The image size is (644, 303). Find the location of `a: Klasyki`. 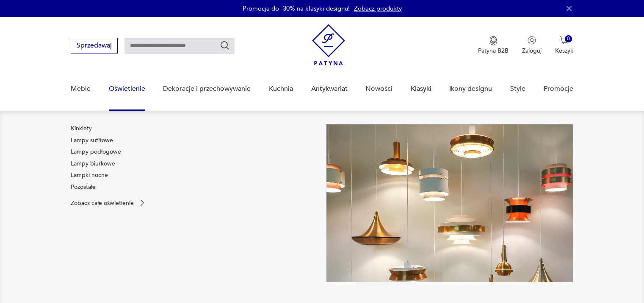

a: Klasyki is located at coordinates (421, 89).